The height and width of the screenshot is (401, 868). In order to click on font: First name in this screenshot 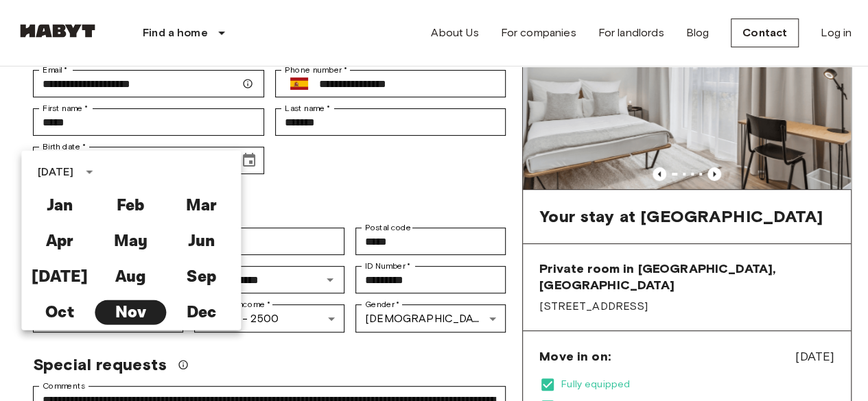, I will do `click(63, 108)`.